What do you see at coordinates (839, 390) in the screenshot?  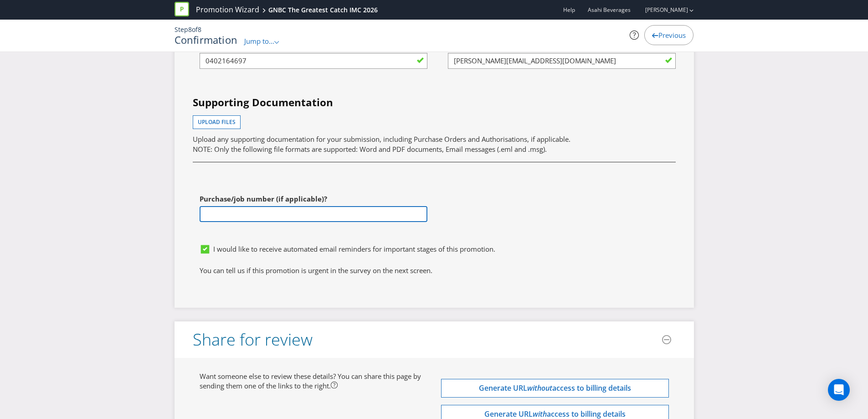 I see `div: Open Intercom Messenger` at bounding box center [839, 390].